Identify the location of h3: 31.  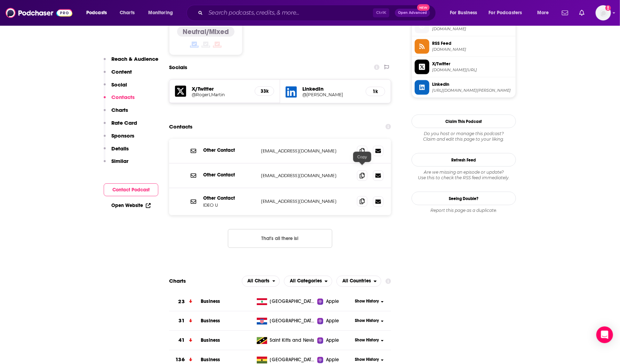
(181, 321).